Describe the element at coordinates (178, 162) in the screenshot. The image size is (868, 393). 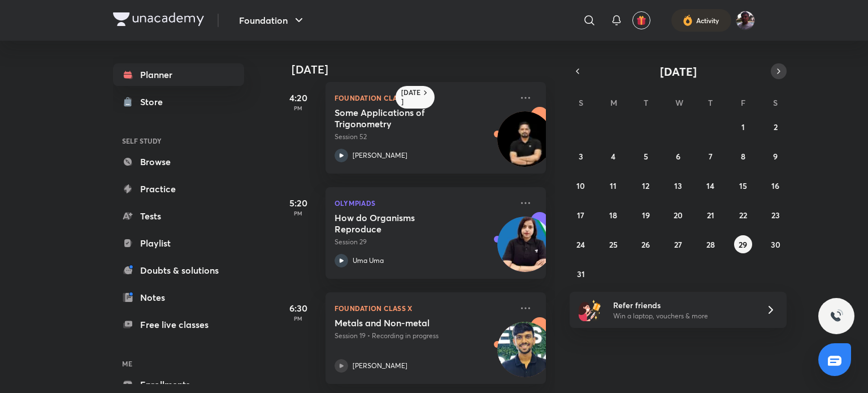
I see `a: Browse` at that location.